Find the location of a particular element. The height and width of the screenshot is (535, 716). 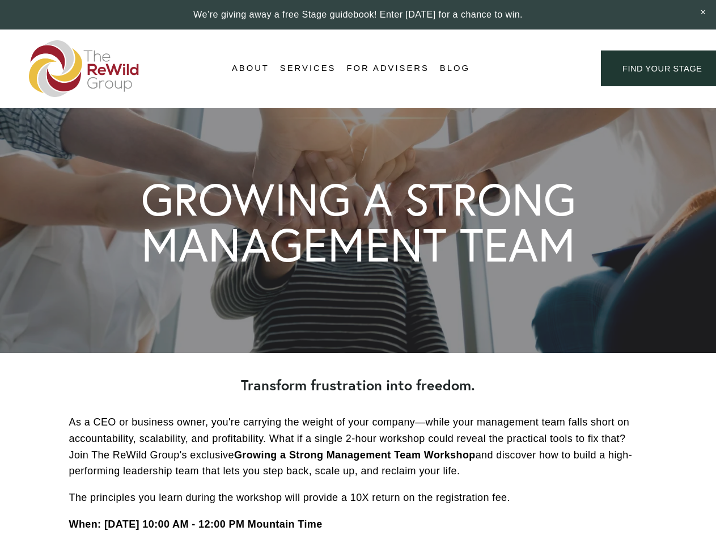

strong: When: is located at coordinates (85, 524).